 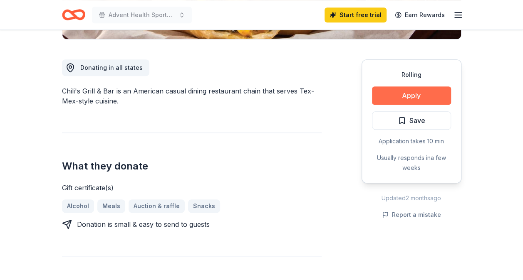 I want to click on div: Rolling, so click(x=411, y=75).